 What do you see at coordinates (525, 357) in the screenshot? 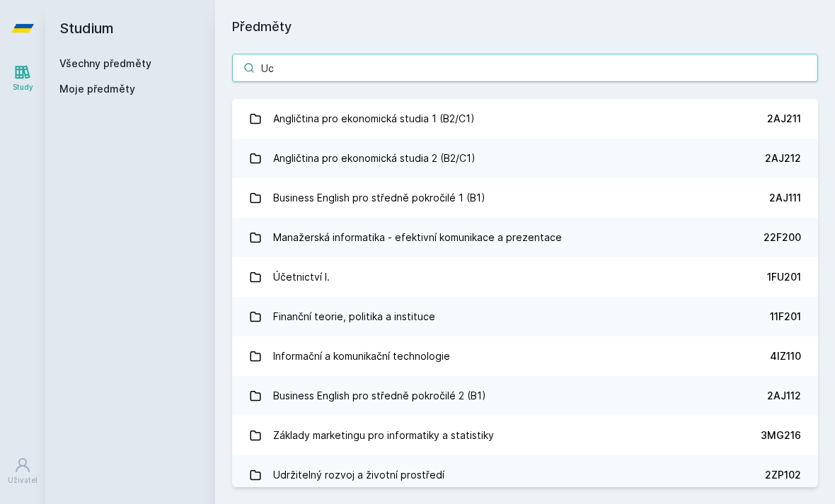
I see `a: Informační a komunikační technologie 4IZ110` at bounding box center [525, 357].